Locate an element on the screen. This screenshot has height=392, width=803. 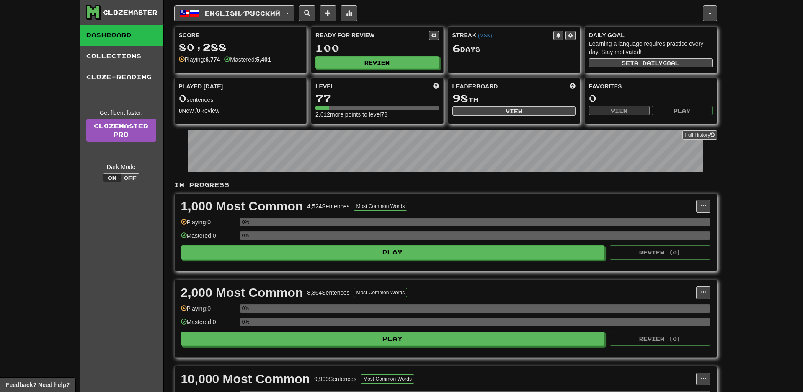
button: Review is located at coordinates (377, 62).